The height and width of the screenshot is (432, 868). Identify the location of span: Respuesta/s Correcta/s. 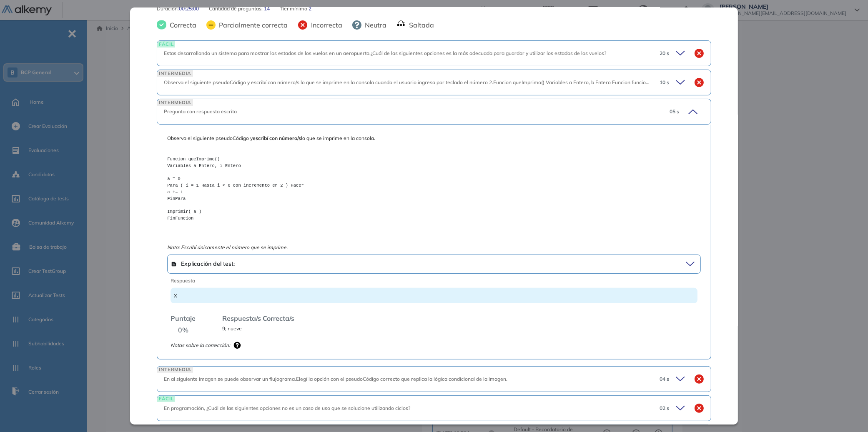
(258, 318).